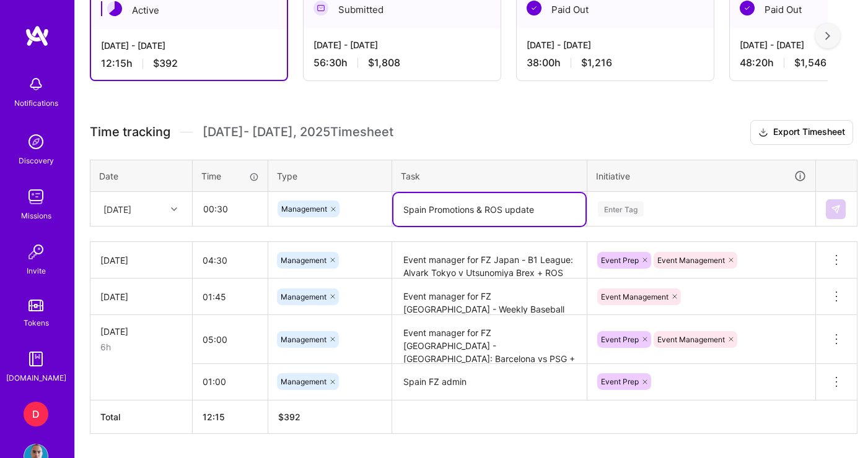  I want to click on th: Date, so click(141, 176).